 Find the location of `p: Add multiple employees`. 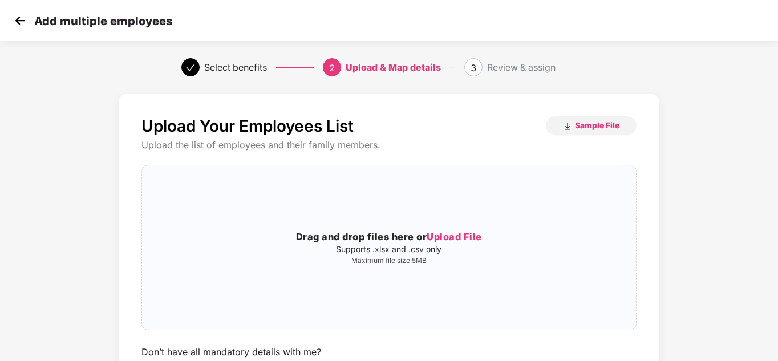

p: Add multiple employees is located at coordinates (103, 21).